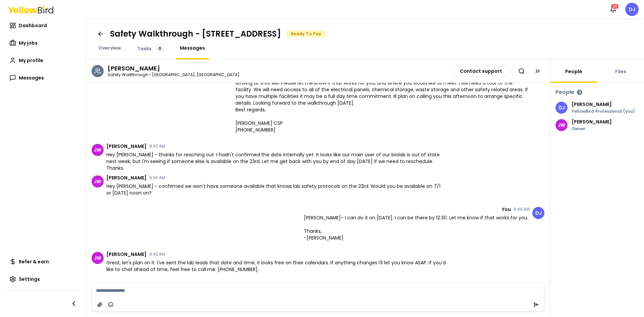 This screenshot has height=317, width=644. What do you see at coordinates (110, 48) in the screenshot?
I see `span: Overview` at bounding box center [110, 48].